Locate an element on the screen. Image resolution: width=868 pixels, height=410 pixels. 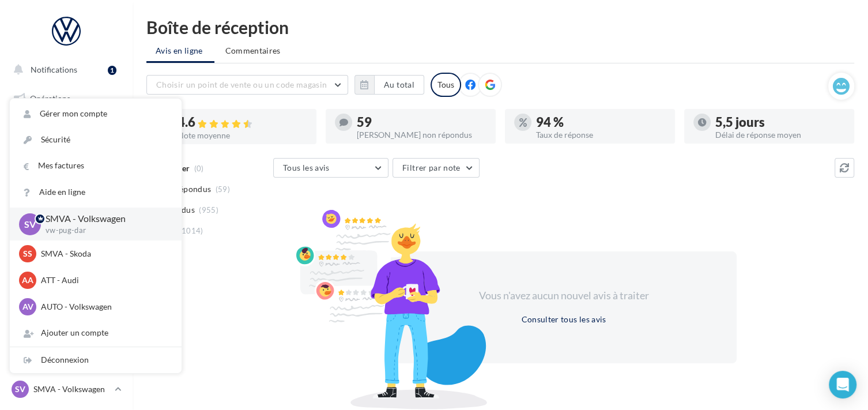
span: Non répondus is located at coordinates (184, 190).